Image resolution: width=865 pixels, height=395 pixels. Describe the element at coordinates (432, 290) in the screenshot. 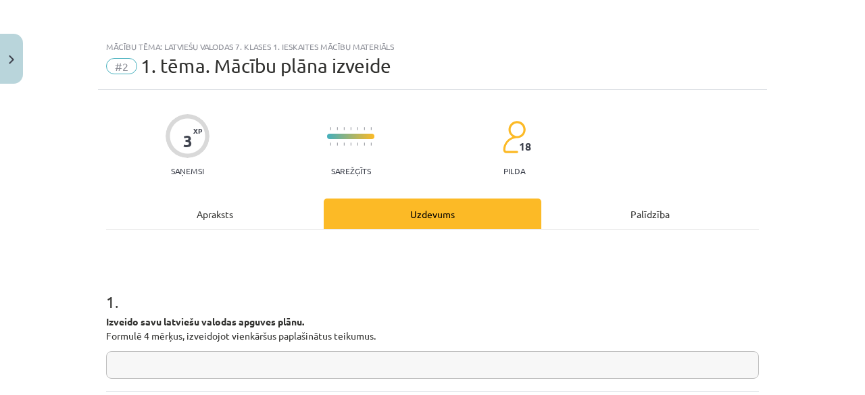

I see `h1: 1 .` at that location.